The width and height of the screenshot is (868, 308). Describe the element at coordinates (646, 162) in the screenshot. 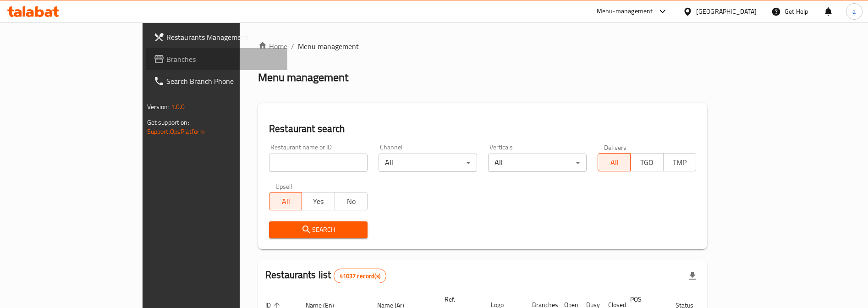

I see `span: TGO` at that location.